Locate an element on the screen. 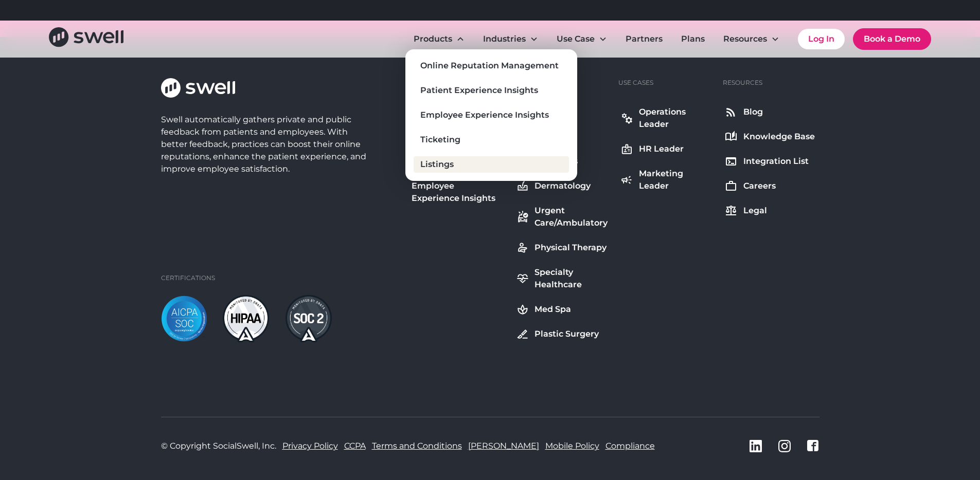  a: Compliance is located at coordinates (630, 446).